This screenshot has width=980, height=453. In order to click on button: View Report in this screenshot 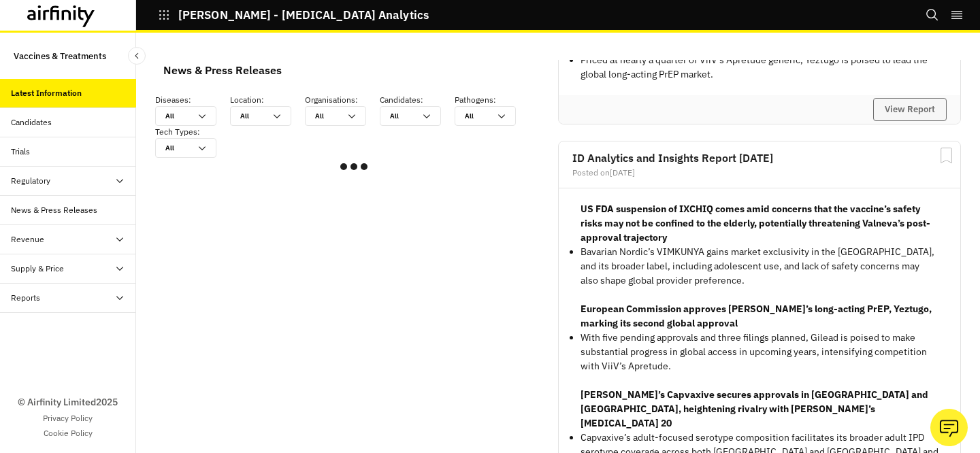, I will do `click(910, 109)`.